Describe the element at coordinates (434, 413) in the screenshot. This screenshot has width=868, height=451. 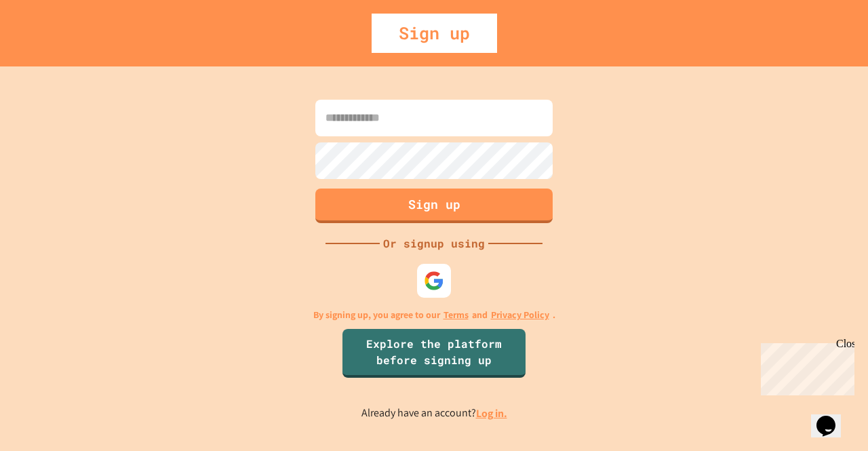
I see `p: Already have an account?` at that location.